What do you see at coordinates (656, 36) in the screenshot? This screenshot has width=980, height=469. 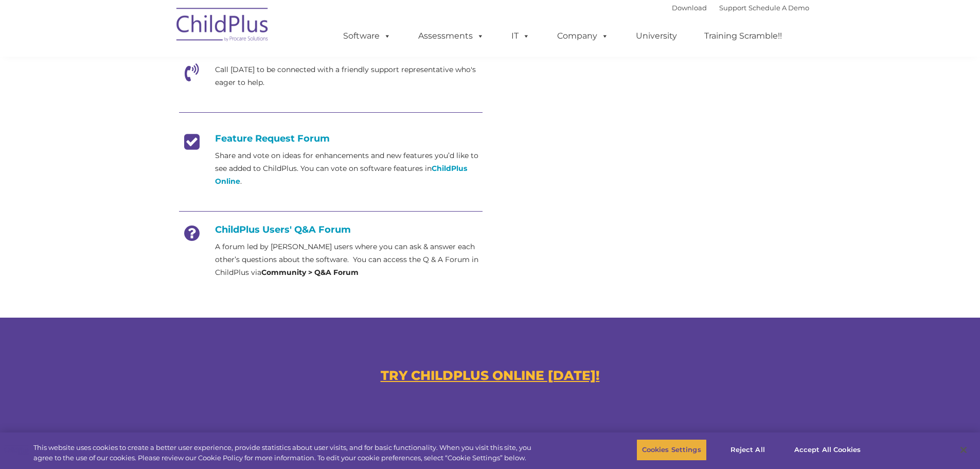 I see `a: University` at bounding box center [656, 36].